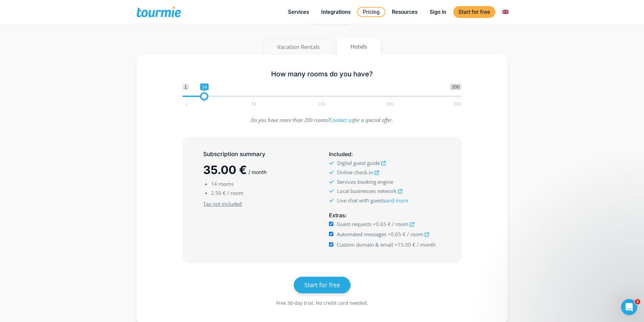  Describe the element at coordinates (337, 215) in the screenshot. I see `span: Extras` at that location.